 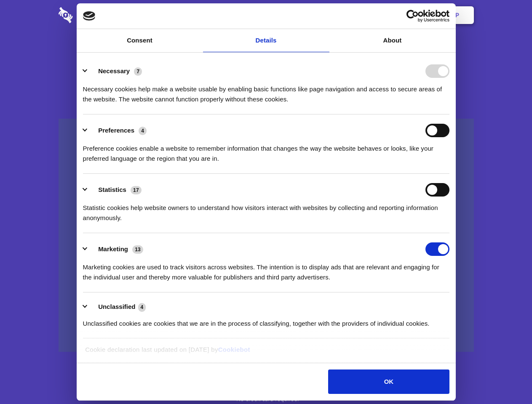 What do you see at coordinates (114, 71) in the screenshot?
I see `label: Necessary` at bounding box center [114, 71].